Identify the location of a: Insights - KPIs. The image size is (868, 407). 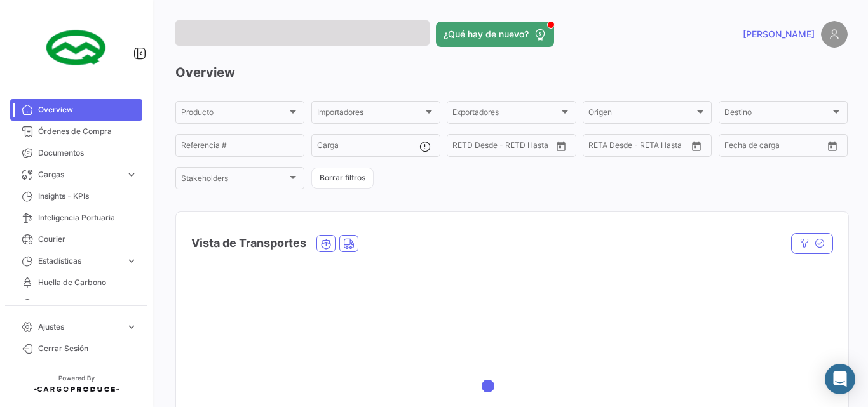
(76, 196).